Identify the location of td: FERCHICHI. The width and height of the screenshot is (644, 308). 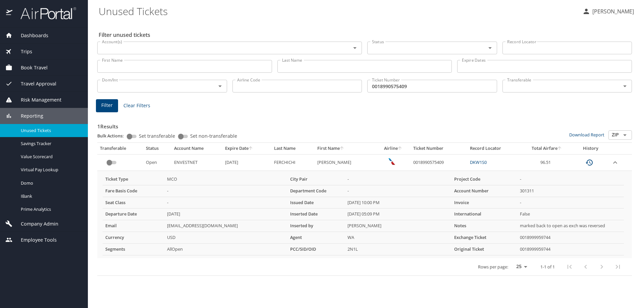
(293, 162).